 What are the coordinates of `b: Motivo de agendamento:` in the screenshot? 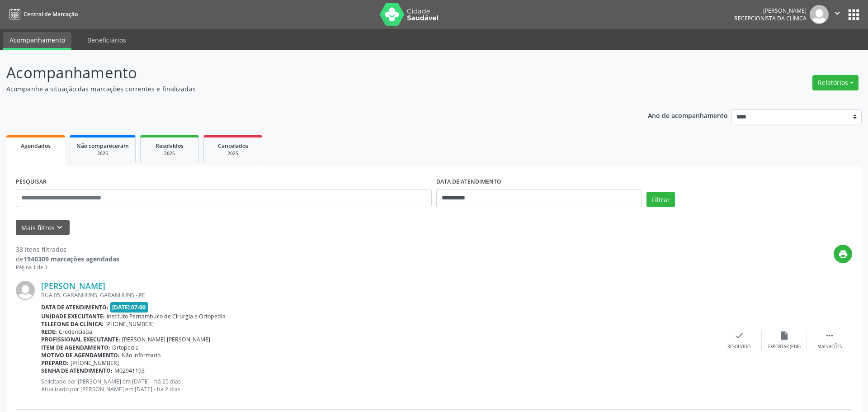 It's located at (81, 355).